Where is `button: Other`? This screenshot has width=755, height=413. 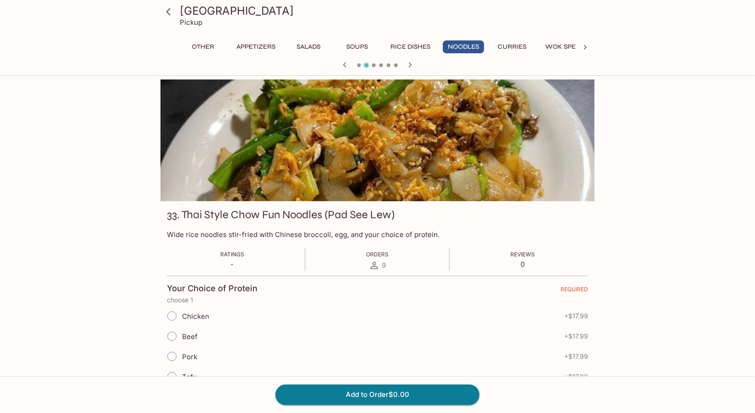
button: Other is located at coordinates (203, 47).